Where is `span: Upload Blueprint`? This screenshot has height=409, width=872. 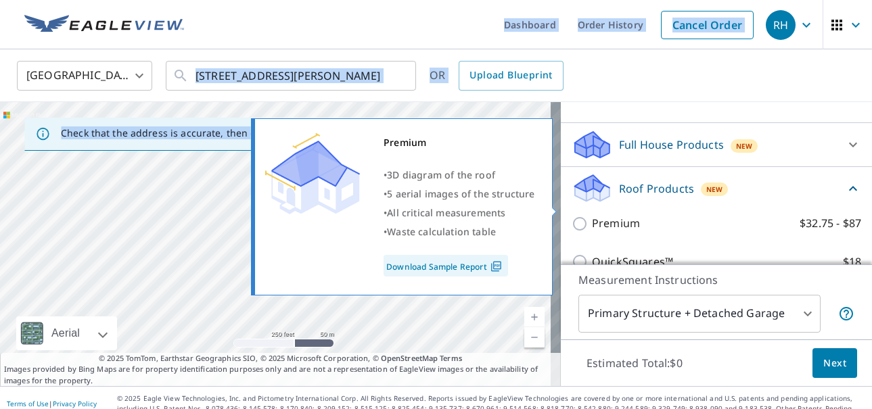 span: Upload Blueprint is located at coordinates (511, 75).